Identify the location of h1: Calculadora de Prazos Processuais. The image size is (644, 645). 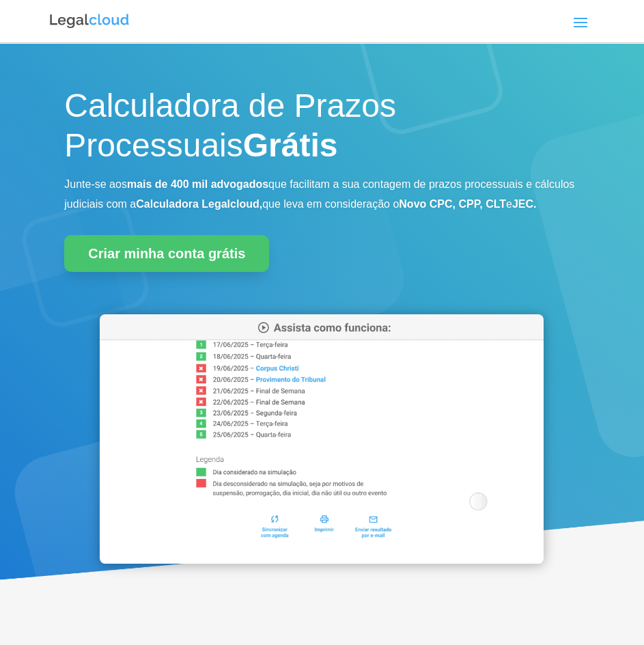
(321, 128).